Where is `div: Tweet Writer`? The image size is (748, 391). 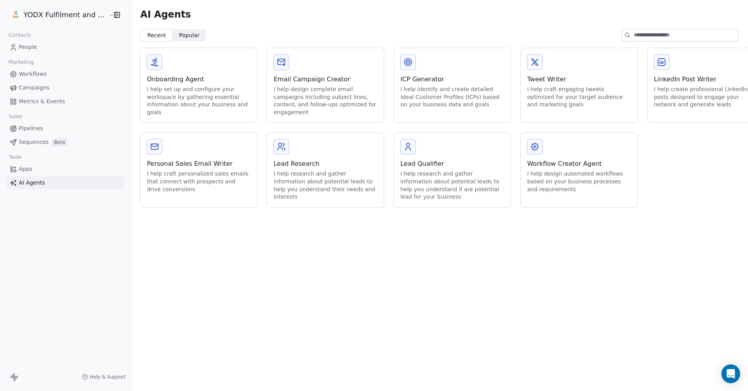 div: Tweet Writer is located at coordinates (579, 79).